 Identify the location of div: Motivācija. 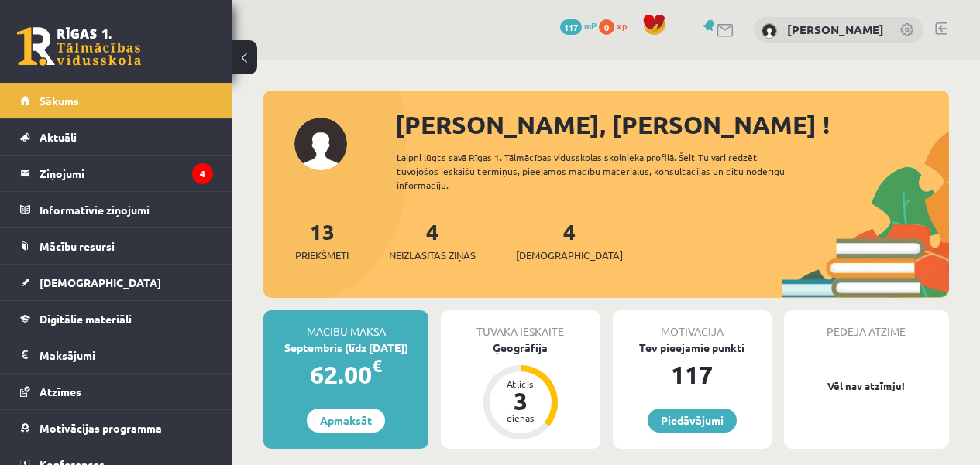
(691, 325).